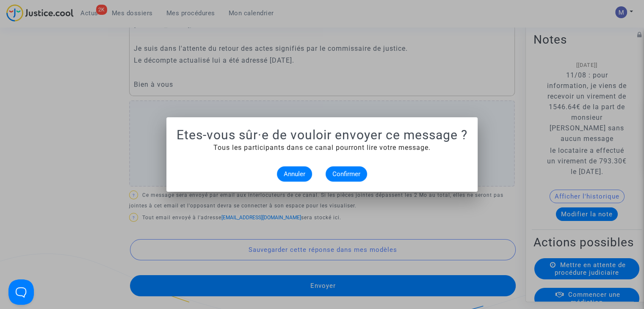 Image resolution: width=644 pixels, height=309 pixels. What do you see at coordinates (321, 135) in the screenshot?
I see `h1: Etes-vous sûr·e de vouloir envoyer ce message ?` at bounding box center [321, 135].